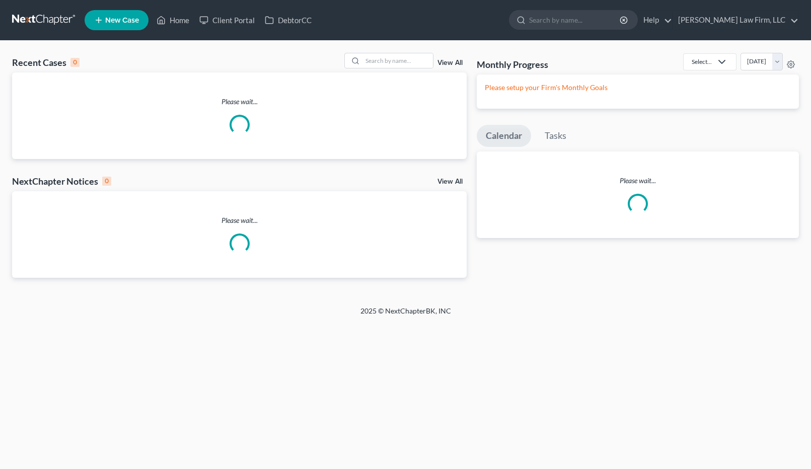 The image size is (811, 469). Describe the element at coordinates (122, 20) in the screenshot. I see `span: New Case` at that location.